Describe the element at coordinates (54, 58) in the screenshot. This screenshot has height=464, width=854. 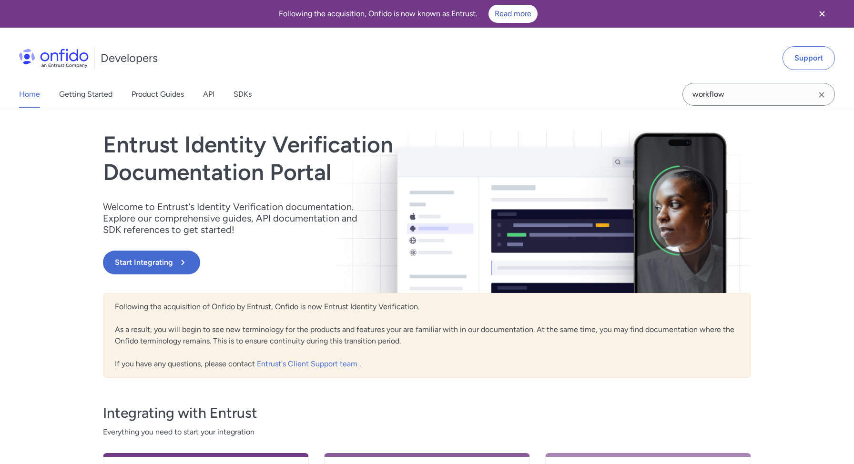
I see `img: Onfido Logo` at that location.